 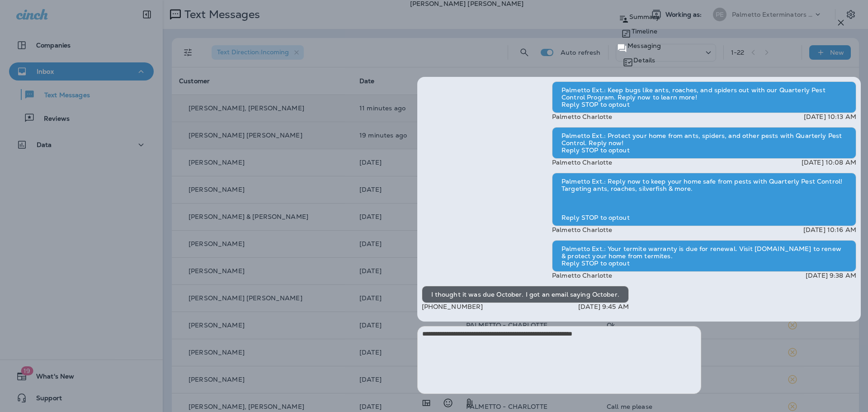 I want to click on p: Details, so click(x=644, y=60).